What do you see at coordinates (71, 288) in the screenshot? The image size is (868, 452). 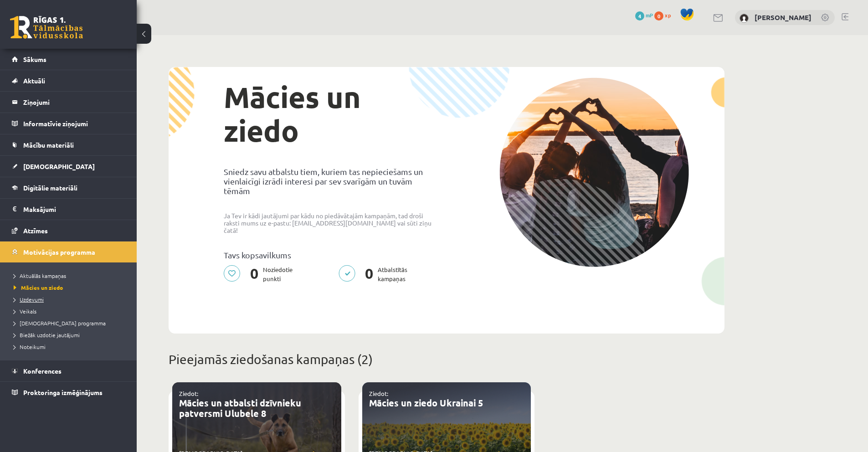 I see `a: Mācies un ziedo` at bounding box center [71, 288].